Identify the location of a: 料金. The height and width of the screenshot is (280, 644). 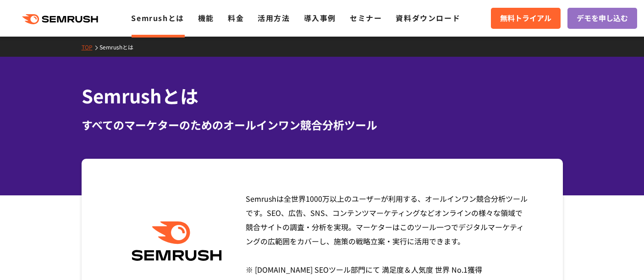
(235, 18).